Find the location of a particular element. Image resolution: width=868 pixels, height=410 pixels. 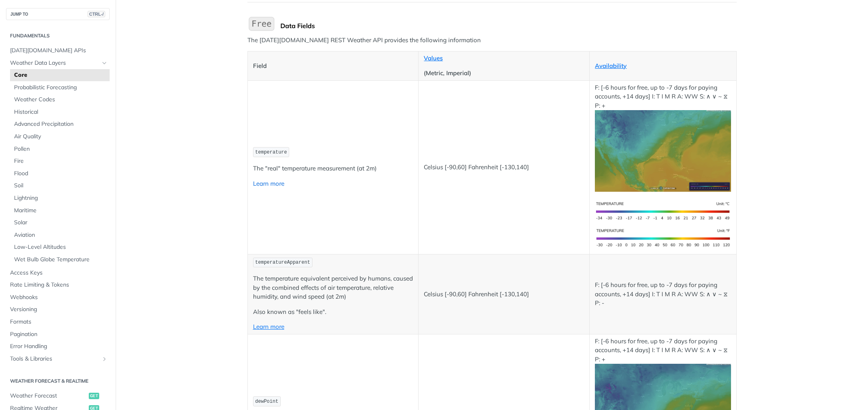

a: Fire is located at coordinates (60, 161).